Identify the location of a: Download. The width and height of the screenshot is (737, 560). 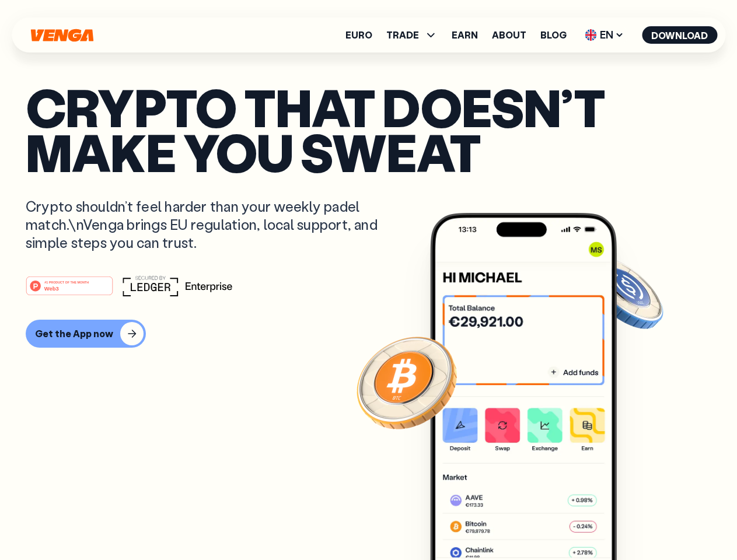
(679, 35).